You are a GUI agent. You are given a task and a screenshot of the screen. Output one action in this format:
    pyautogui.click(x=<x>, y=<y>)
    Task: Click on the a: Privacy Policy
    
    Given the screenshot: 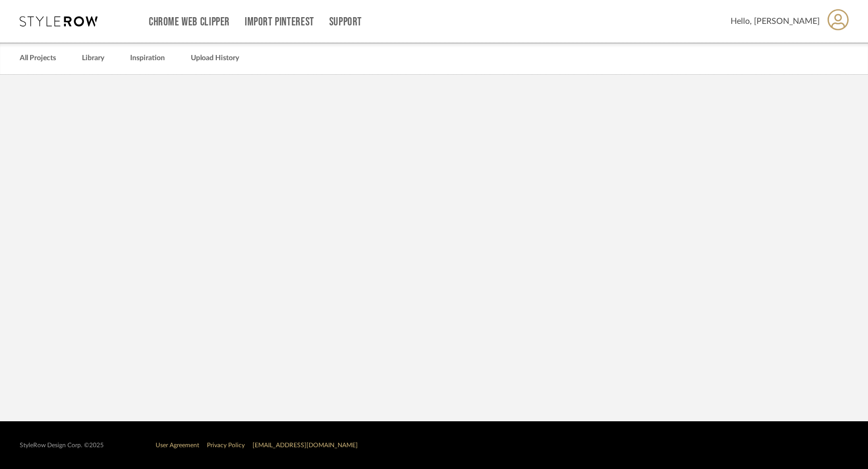 What is the action you would take?
    pyautogui.click(x=226, y=446)
    